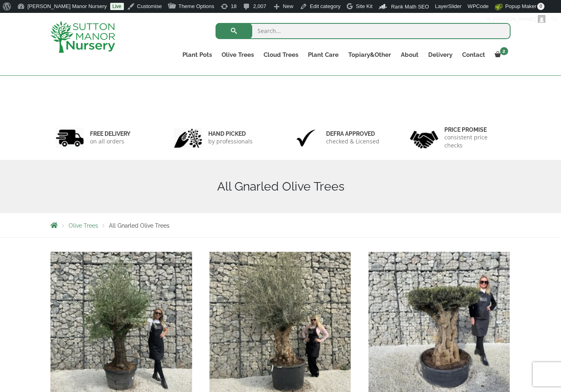 Image resolution: width=561 pixels, height=392 pixels. Describe the element at coordinates (83, 37) in the screenshot. I see `img: logo` at that location.